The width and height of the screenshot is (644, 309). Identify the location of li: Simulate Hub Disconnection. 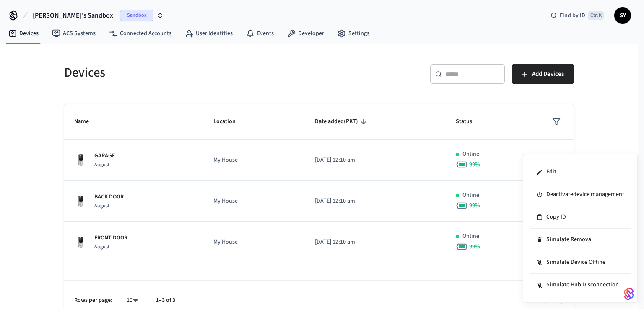
(580, 285).